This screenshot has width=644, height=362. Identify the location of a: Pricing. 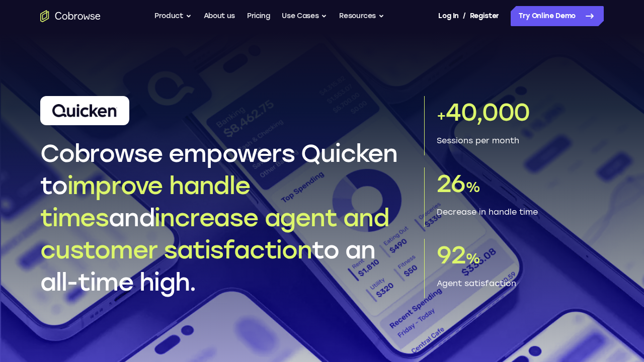
(259, 16).